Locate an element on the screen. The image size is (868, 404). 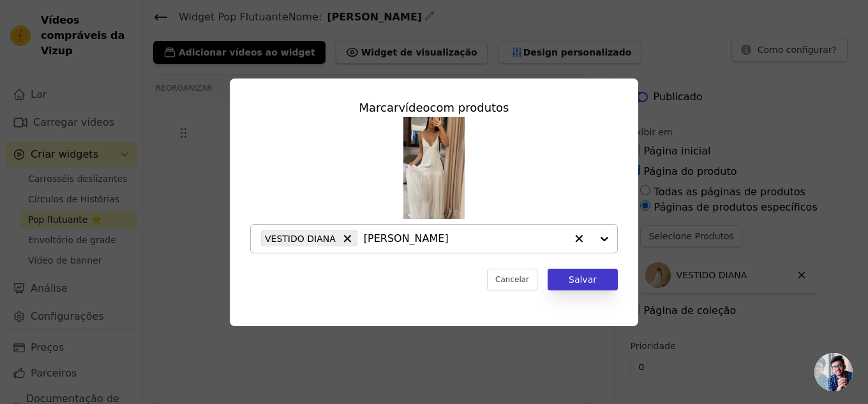
font: vídeo is located at coordinates (413, 107).